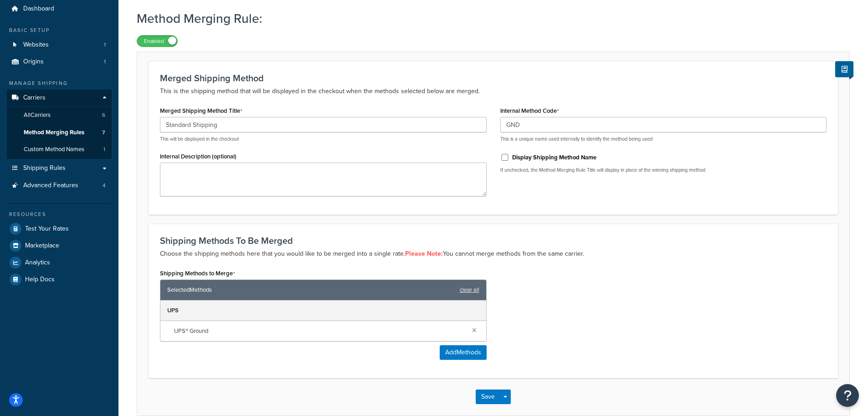 The width and height of the screenshot is (868, 416). What do you see at coordinates (530, 111) in the screenshot?
I see `label: Internal Method Code` at bounding box center [530, 111].